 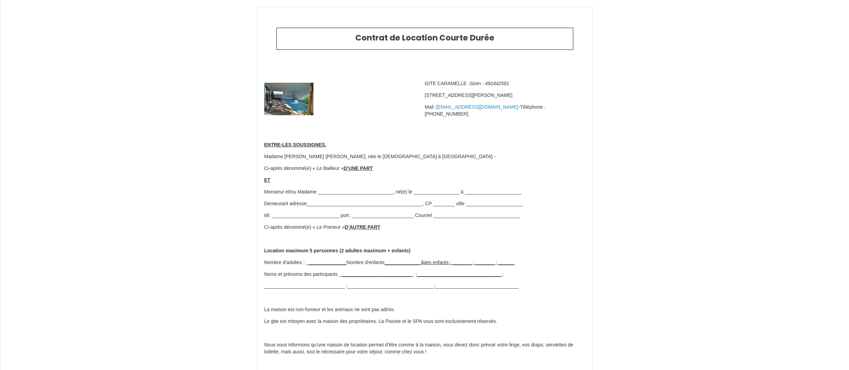 I want to click on u: ENTRE-LES SOUSSIGNES,, so click(x=295, y=145).